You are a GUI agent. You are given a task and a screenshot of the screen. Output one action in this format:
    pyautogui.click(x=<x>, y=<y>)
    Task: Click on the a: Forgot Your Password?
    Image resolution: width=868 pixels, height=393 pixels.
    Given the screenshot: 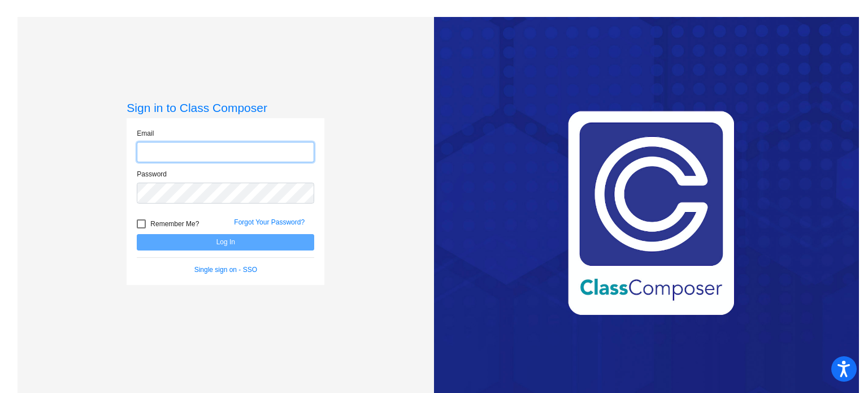 What is the action you would take?
    pyautogui.click(x=269, y=222)
    